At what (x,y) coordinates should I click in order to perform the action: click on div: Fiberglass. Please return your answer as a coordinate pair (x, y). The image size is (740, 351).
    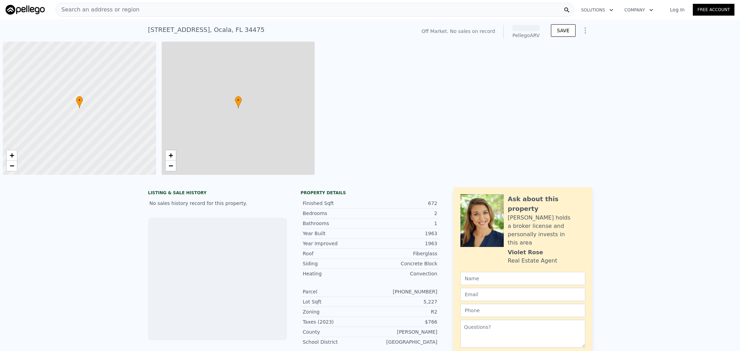
    Looking at the image, I should click on (404, 254).